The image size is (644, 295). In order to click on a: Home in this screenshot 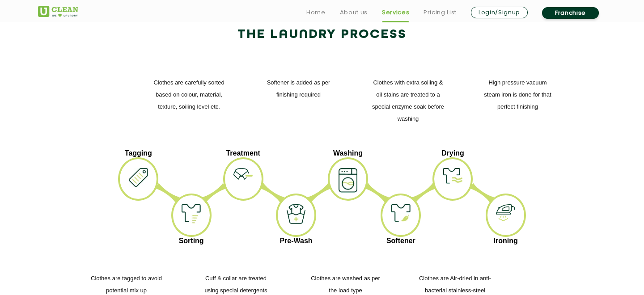, I will do `click(316, 13)`.